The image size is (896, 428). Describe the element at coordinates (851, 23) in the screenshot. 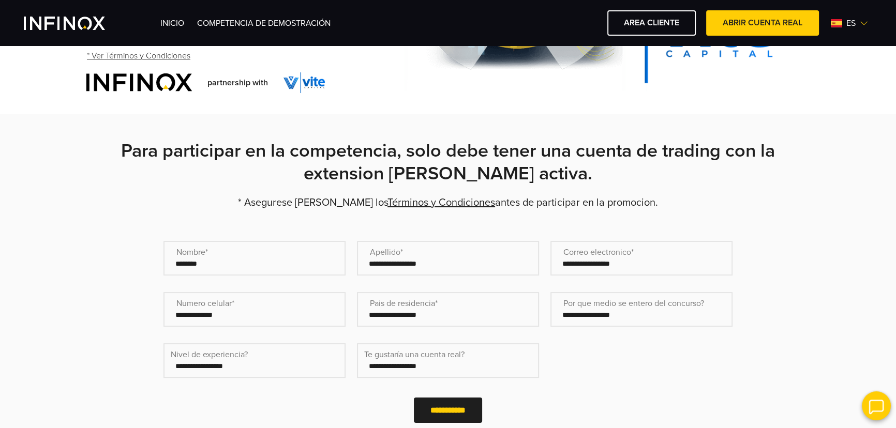

I see `span: es` at that location.